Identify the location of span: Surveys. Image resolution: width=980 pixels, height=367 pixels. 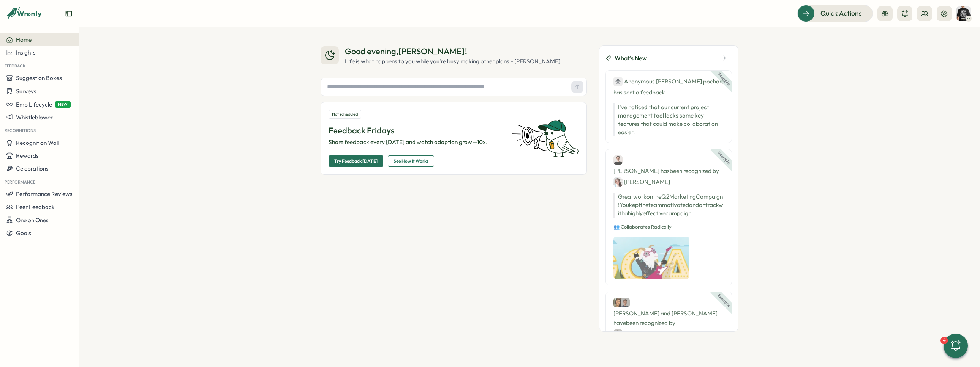
(26, 91).